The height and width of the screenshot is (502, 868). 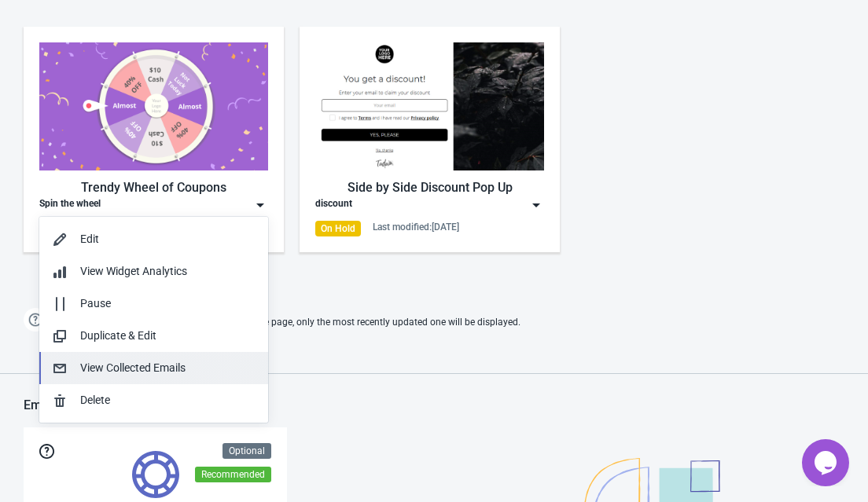 I want to click on span: View Widget Analytics, so click(x=134, y=271).